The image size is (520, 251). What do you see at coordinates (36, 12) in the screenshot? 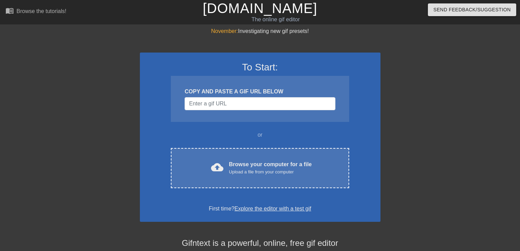
I see `a: Browse the tutorials!` at bounding box center [36, 12].